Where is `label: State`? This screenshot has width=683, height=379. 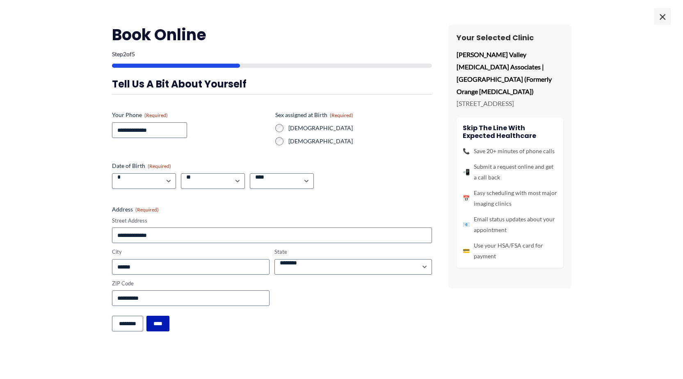
label: State is located at coordinates (353, 252).